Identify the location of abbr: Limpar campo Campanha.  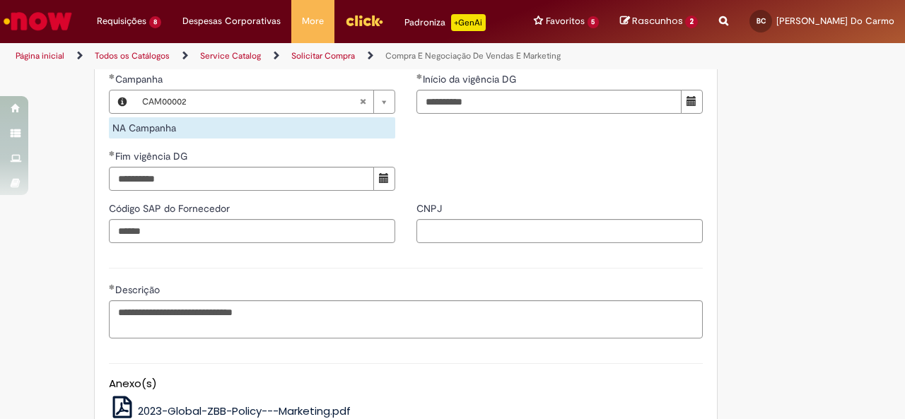
(363, 102).